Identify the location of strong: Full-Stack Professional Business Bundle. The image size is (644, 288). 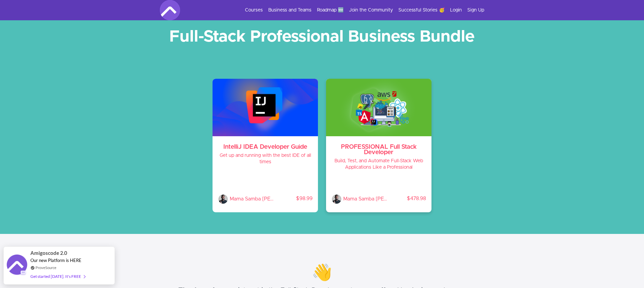
(322, 37).